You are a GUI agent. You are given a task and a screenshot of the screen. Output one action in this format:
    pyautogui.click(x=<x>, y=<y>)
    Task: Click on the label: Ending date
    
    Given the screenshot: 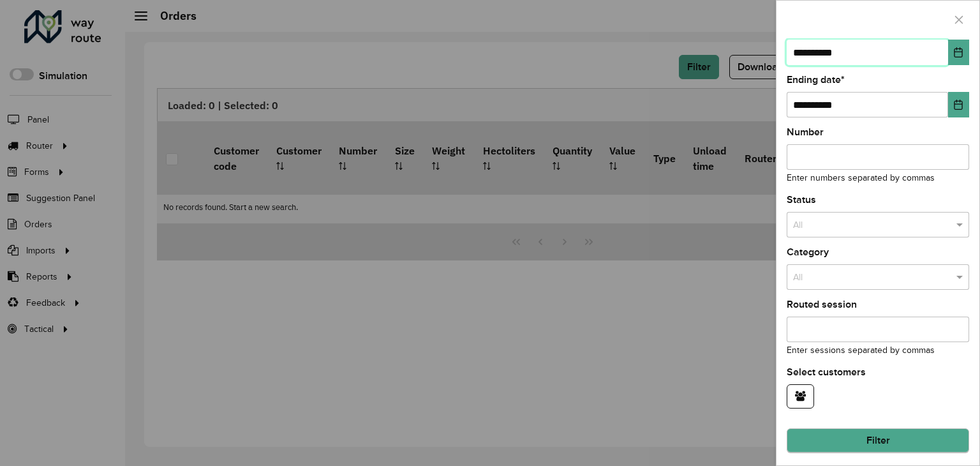 What is the action you would take?
    pyautogui.click(x=816, y=80)
    